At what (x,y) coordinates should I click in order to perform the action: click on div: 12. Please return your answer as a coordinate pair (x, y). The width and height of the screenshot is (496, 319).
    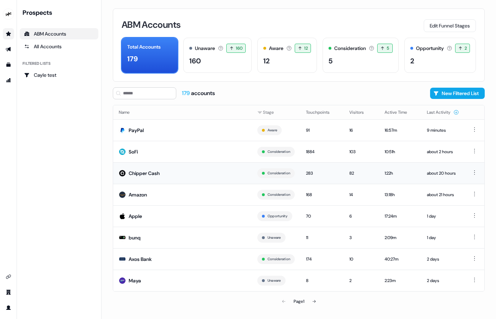
    Looking at the image, I should click on (267, 61).